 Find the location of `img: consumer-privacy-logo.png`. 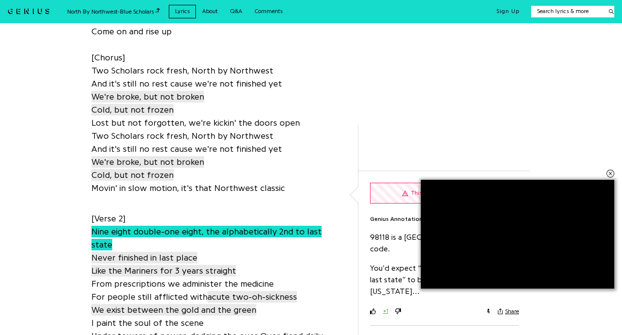

img: consumer-privacy-logo.png is located at coordinates (5, 5).